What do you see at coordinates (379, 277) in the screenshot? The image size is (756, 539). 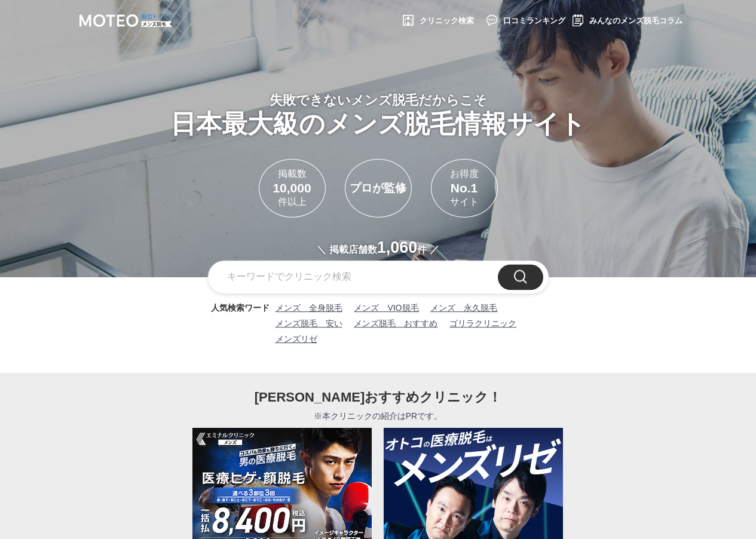 I see `input: キーワードでクリニック検索` at bounding box center [379, 277].